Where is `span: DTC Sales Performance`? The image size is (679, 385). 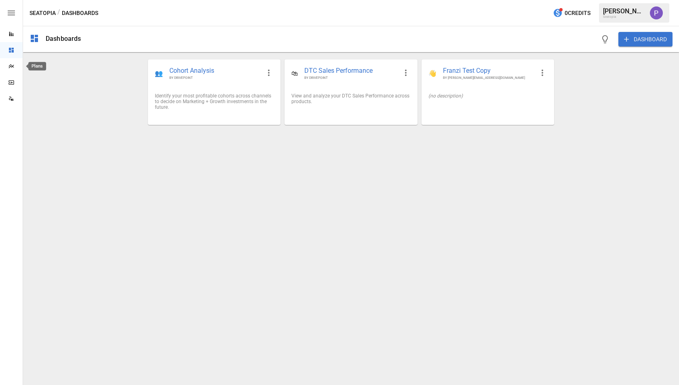 span: DTC Sales Performance is located at coordinates (351, 71).